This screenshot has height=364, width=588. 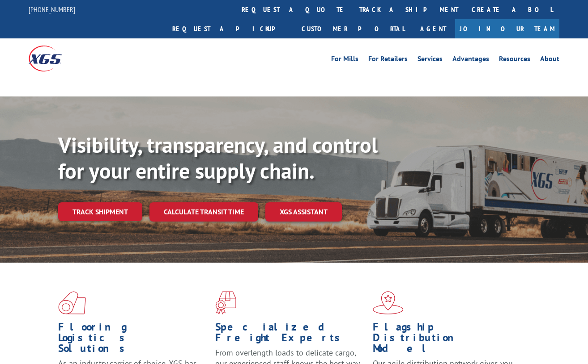 What do you see at coordinates (353, 28) in the screenshot?
I see `a: Customer Portal` at bounding box center [353, 28].